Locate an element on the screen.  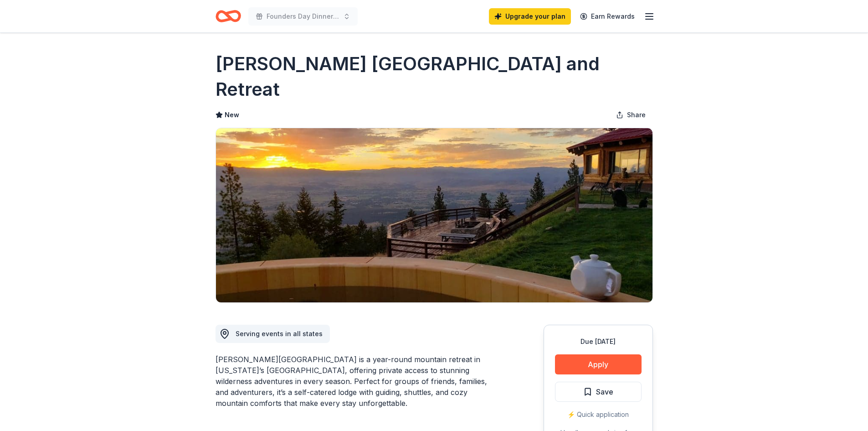
img: Image for Downing Mountain Lodge and Retreat is located at coordinates (435, 216).